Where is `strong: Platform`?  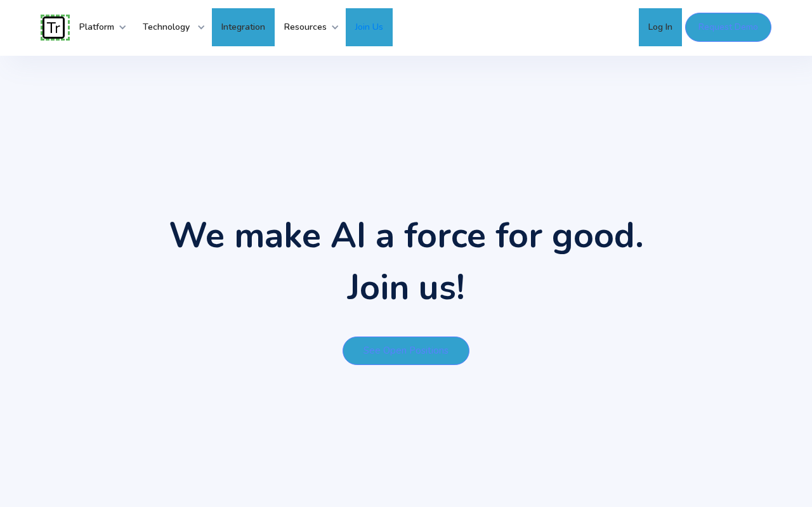
strong: Platform is located at coordinates (96, 26).